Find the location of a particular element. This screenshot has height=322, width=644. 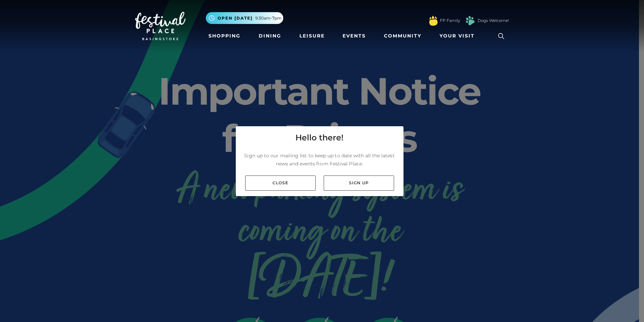

a: FP Family is located at coordinates (450, 20).